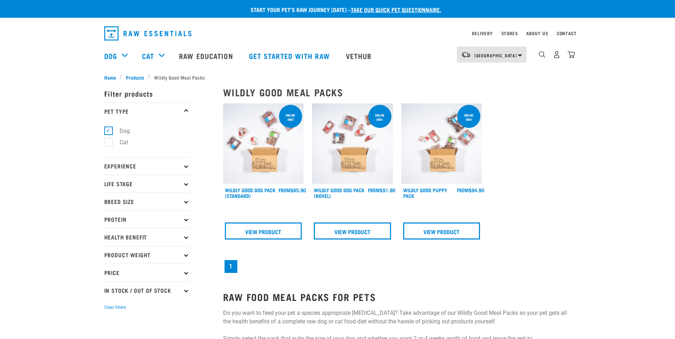 This screenshot has height=339, width=675. Describe the element at coordinates (120, 131) in the screenshot. I see `label: Dog` at that location.